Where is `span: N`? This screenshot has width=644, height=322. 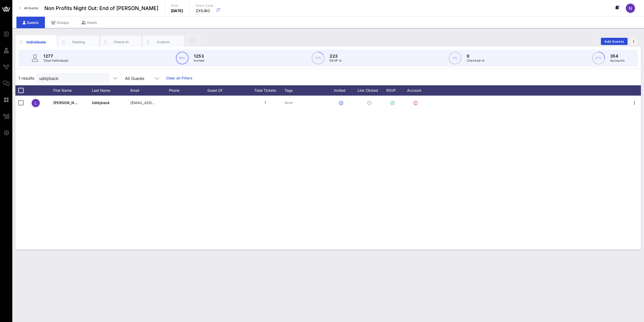 span: N is located at coordinates (631, 8).